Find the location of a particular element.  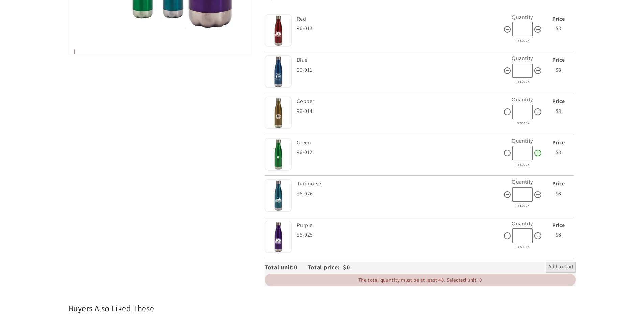

img: Copper is located at coordinates (278, 113).